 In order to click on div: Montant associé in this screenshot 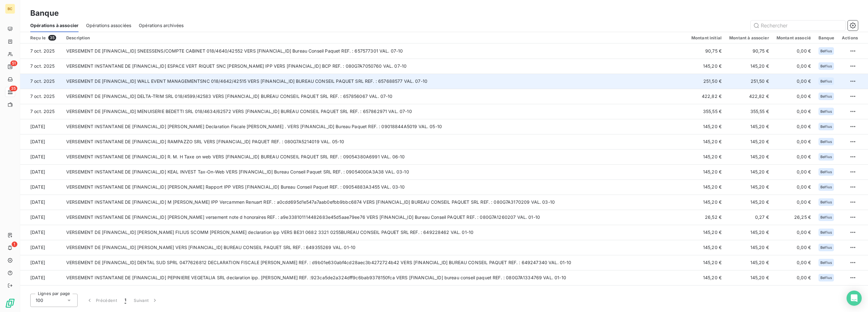, I will do `click(794, 38)`.